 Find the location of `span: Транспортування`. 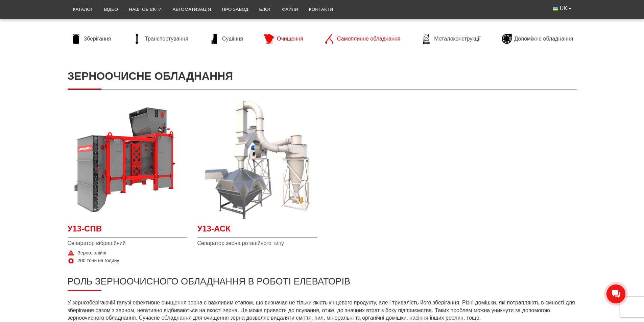

span: Транспортування is located at coordinates (166, 39).